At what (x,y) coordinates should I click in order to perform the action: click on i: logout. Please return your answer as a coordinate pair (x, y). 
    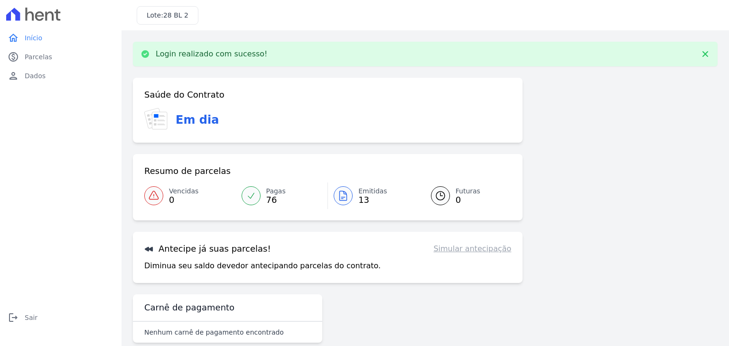
    Looking at the image, I should click on (13, 318).